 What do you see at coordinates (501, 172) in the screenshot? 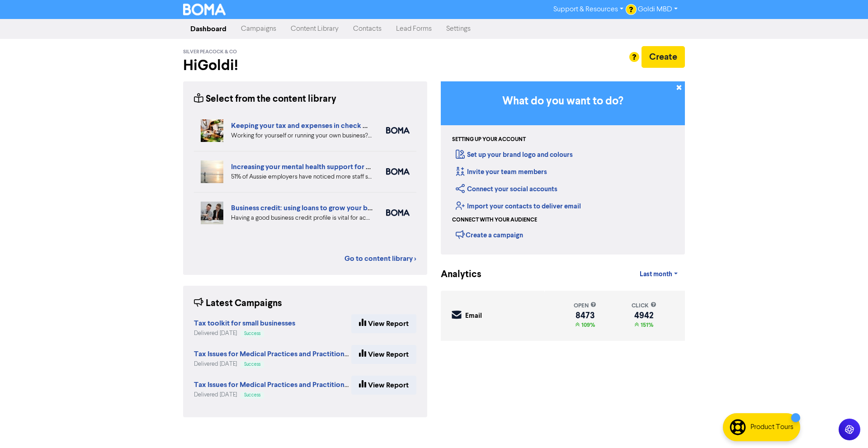
I see `a: Invite your team members` at bounding box center [501, 172].